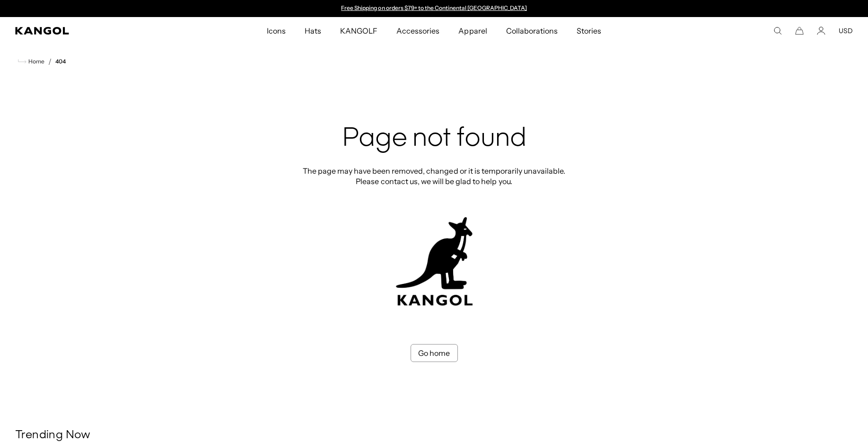 The height and width of the screenshot is (442, 868). What do you see at coordinates (31, 61) in the screenshot?
I see `a: Home` at bounding box center [31, 61].